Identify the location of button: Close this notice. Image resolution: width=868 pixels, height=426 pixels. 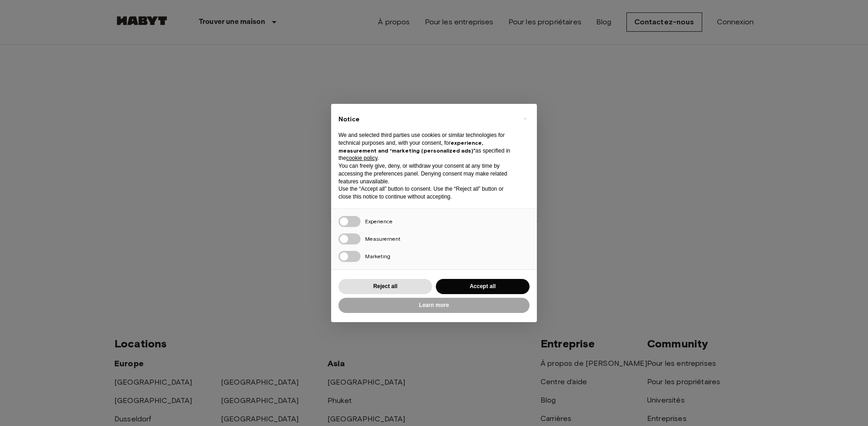
(525, 119).